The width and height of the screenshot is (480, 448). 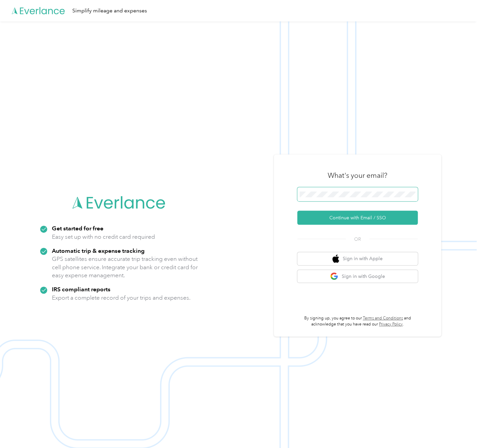 What do you see at coordinates (357, 259) in the screenshot?
I see `button: apple logoSign in with Apple` at bounding box center [357, 259].